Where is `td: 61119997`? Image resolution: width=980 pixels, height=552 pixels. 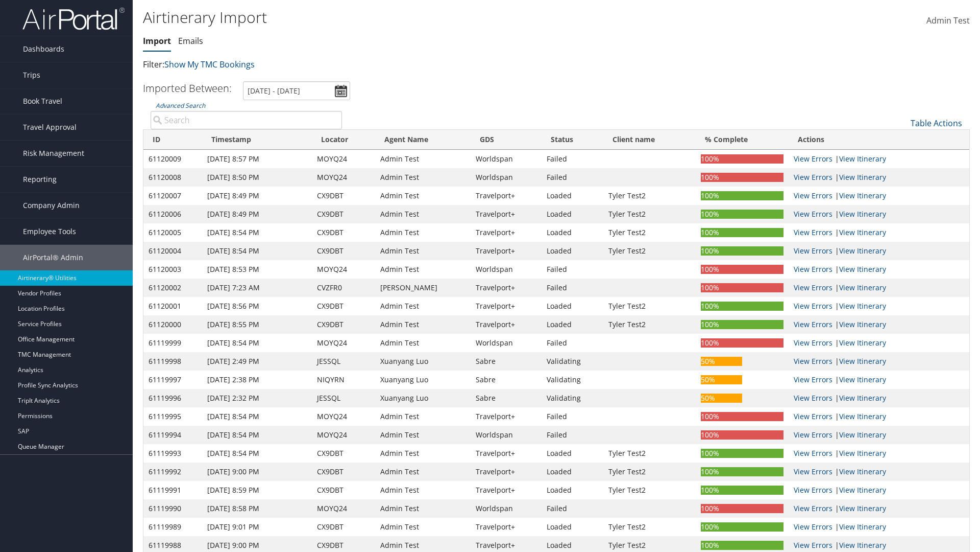
td: 61119997 is located at coordinates (173, 380).